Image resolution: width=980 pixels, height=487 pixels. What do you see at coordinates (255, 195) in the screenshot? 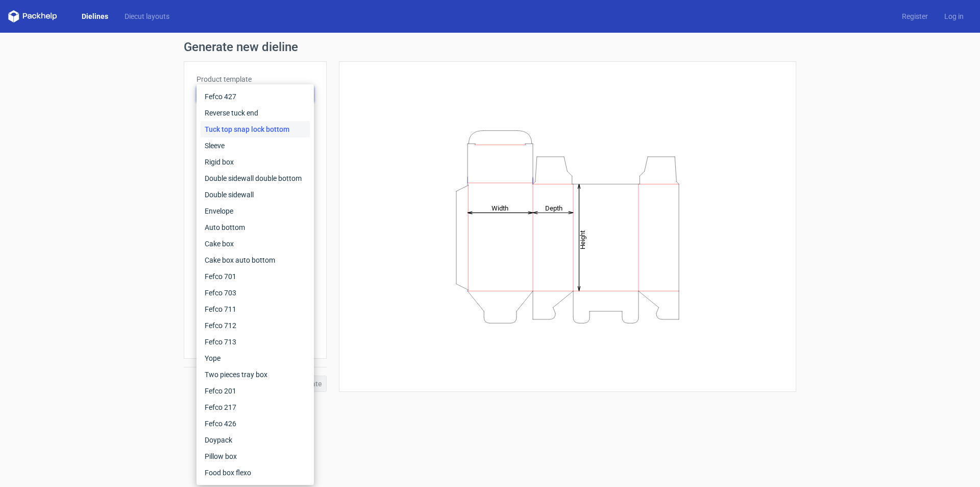
I see `div: Double sidewall` at bounding box center [255, 195].